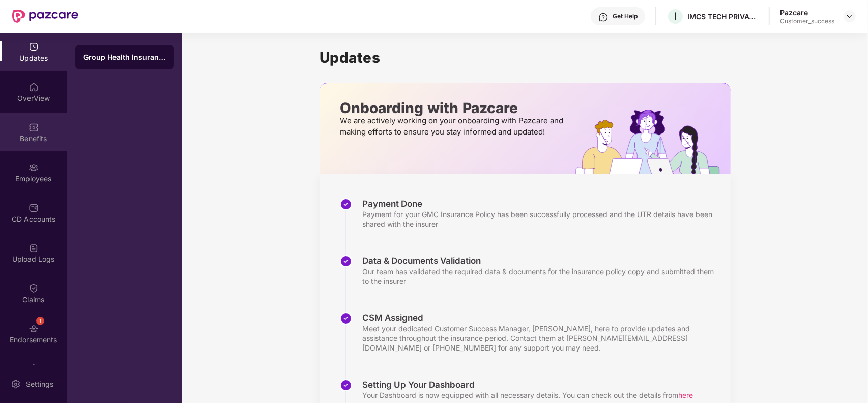  What do you see at coordinates (34, 369) in the screenshot?
I see `img: svg+xml;base64,PHN2ZyBpZD0iTXlfT3JkZXJzIiBkYXRhLW5hbWU9Ik15IE9yZGVycyIgeG1sbnM9Imh0dHA6Ly93d3cudz...` at bounding box center [34, 369].